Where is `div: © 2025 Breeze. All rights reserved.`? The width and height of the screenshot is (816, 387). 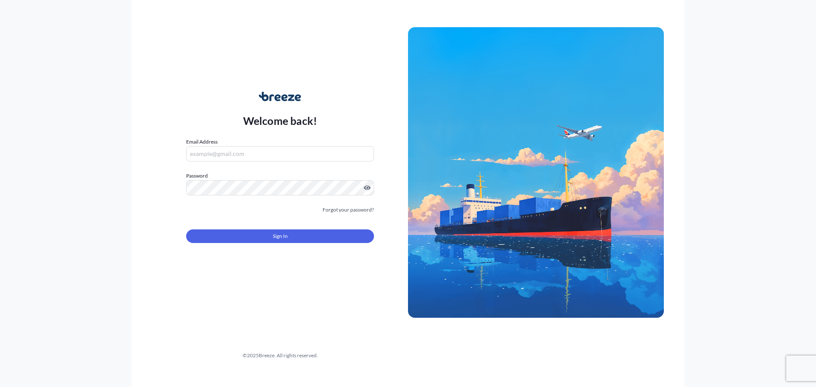
div: © 2025 Breeze. All rights reserved. is located at coordinates (280, 356).